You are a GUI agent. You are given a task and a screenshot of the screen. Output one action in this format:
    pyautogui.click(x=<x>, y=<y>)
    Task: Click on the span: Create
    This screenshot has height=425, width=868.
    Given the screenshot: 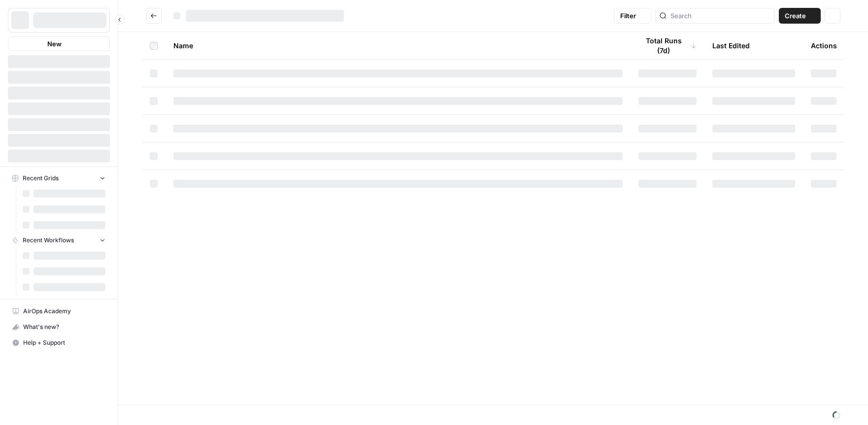 What is the action you would take?
    pyautogui.click(x=795, y=16)
    